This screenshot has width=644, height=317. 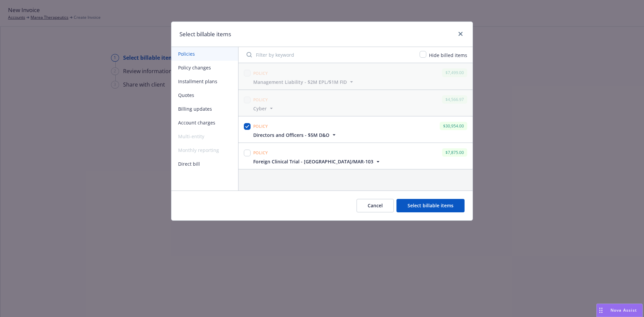 I want to click on input: Filter by keyword, so click(x=329, y=55).